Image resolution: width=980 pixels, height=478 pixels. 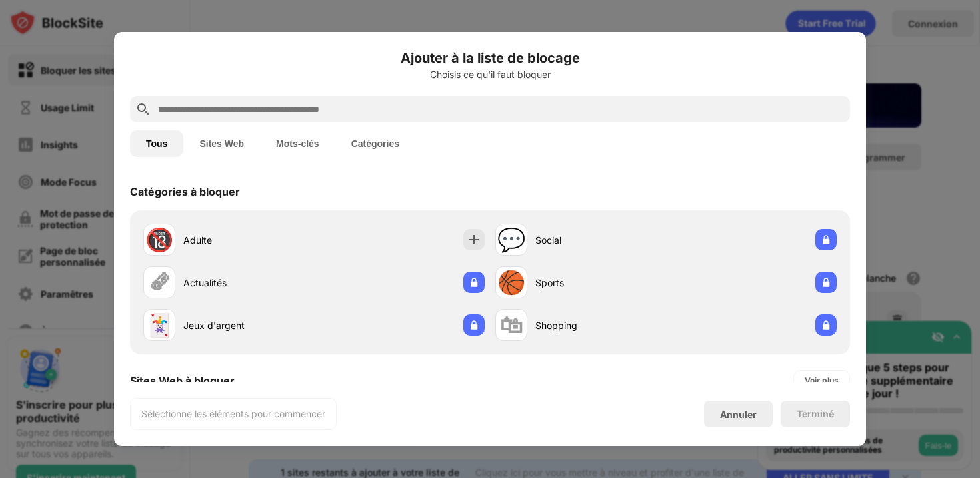 What do you see at coordinates (248, 283) in the screenshot?
I see `div: Actualités` at bounding box center [248, 283].